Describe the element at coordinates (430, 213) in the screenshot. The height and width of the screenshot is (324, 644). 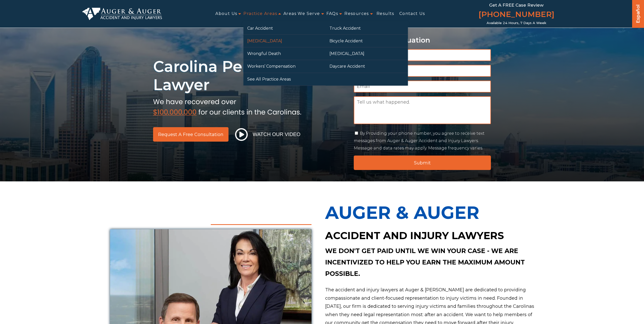
I see `p: Auger & Auger` at that location.